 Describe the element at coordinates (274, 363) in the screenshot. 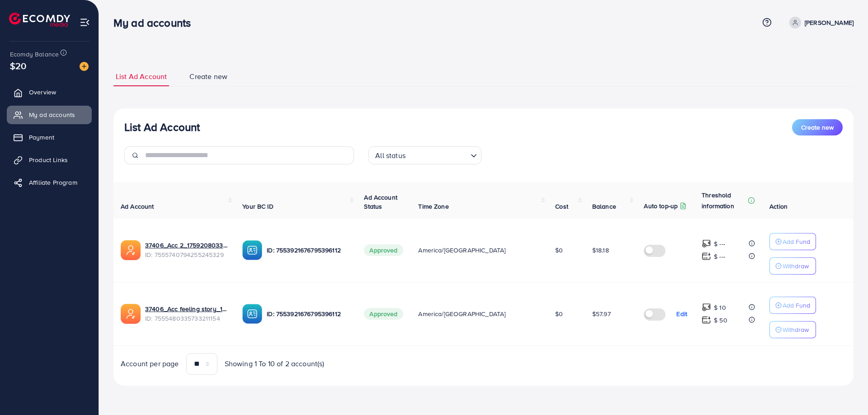

I see `span: Showing 1 To 10 of 2 account(s)` at that location.